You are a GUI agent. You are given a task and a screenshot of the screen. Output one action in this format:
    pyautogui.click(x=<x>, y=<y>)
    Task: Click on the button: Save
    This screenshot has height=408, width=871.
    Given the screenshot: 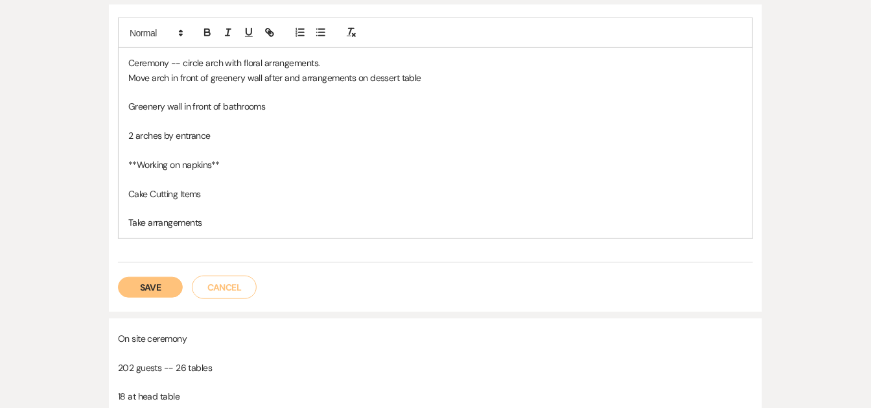 What is the action you would take?
    pyautogui.click(x=150, y=287)
    